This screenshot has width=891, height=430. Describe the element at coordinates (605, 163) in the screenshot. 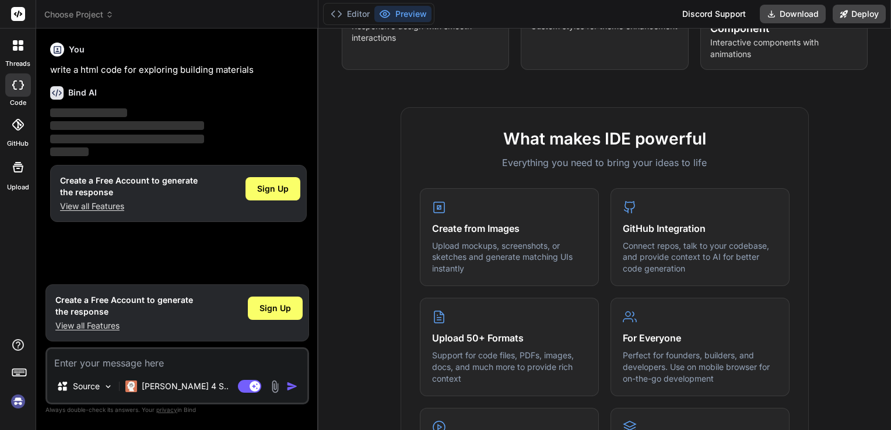

I see `p: Everything you need to bring your ideas to life` at that location.